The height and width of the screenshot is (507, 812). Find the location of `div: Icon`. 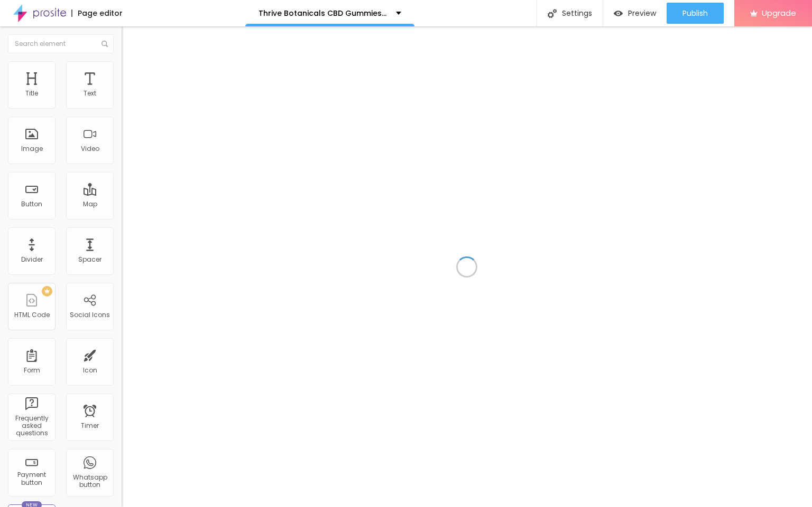

div: Icon is located at coordinates (90, 370).